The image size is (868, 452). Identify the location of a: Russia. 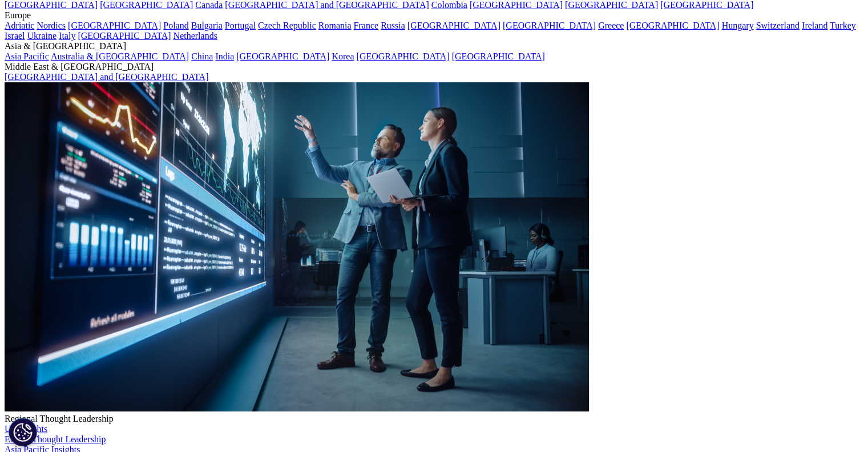
(392, 25).